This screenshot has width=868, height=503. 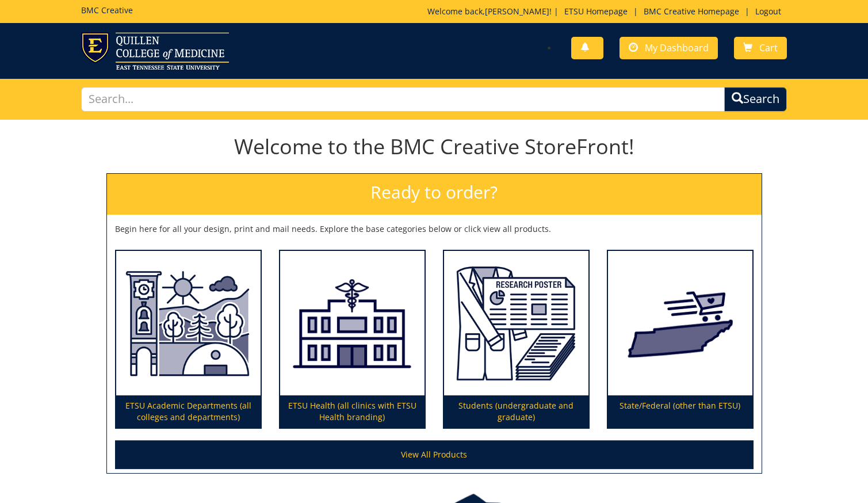 What do you see at coordinates (516, 411) in the screenshot?
I see `p: Students (undergraduate and graduate)` at bounding box center [516, 411].